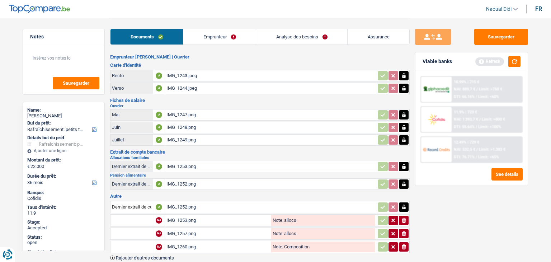  Describe the element at coordinates (499, 9) in the screenshot. I see `a: Naoual Didi` at that location.